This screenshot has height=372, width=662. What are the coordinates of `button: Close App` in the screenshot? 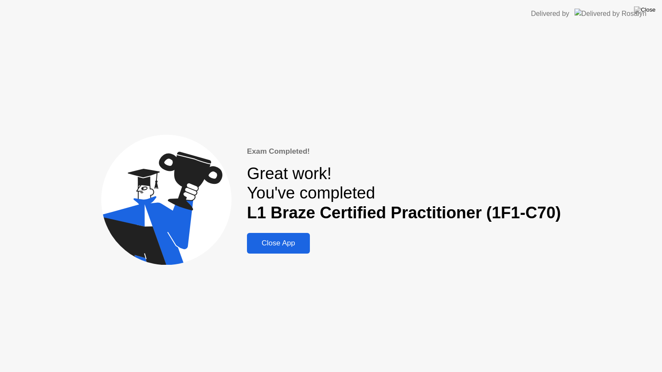 It's located at (278, 243).